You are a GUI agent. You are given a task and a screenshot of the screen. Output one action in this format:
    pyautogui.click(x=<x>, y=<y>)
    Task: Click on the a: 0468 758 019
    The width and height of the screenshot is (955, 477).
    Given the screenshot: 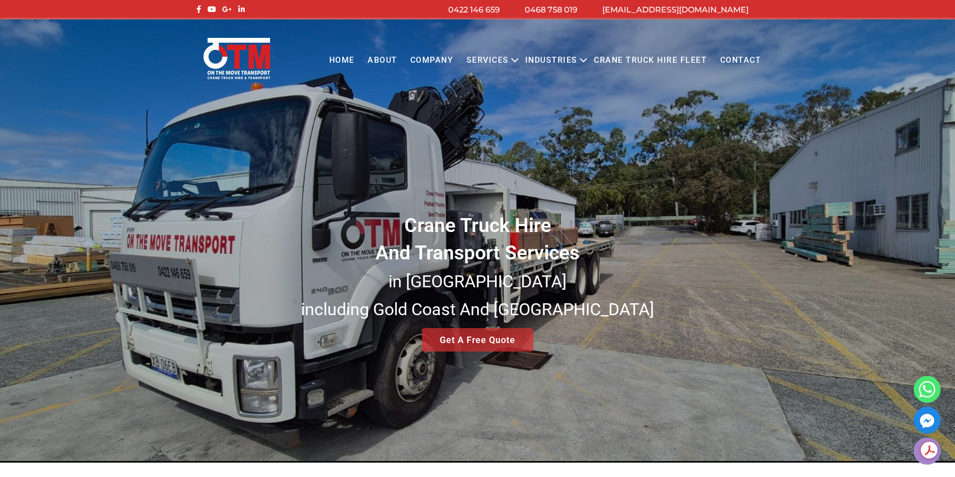 What is the action you would take?
    pyautogui.click(x=551, y=9)
    